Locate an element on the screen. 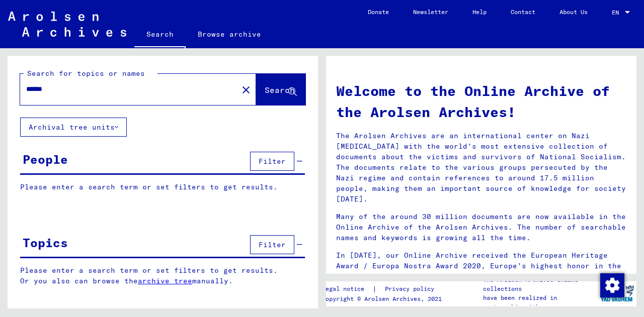  img: yv_logo.png is located at coordinates (617, 293).